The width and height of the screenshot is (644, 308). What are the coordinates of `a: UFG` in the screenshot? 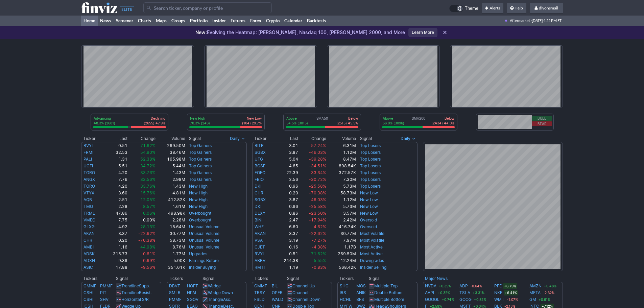 It's located at (259, 159).